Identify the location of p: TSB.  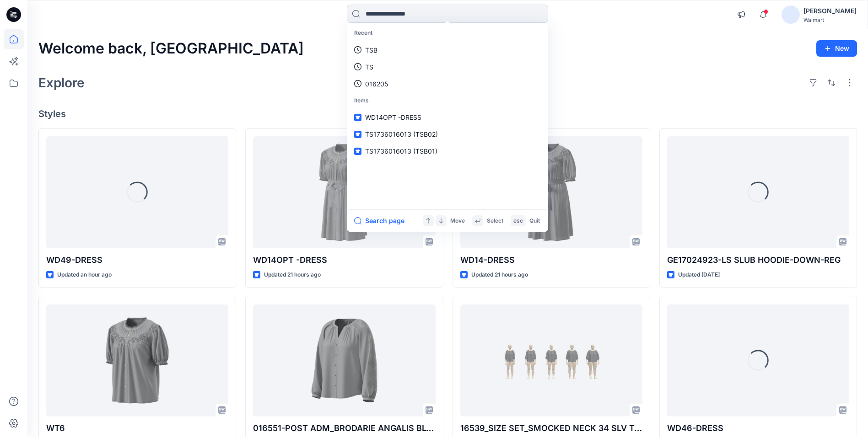
(371, 50).